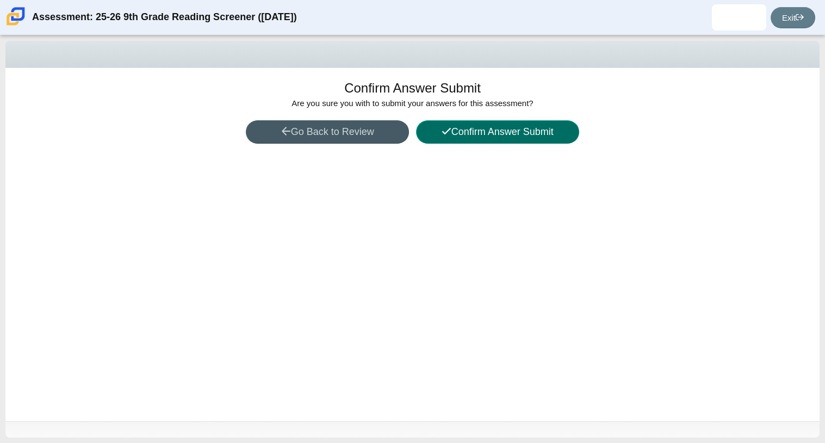 The image size is (825, 443). What do you see at coordinates (16, 24) in the screenshot?
I see `a: Carmen School of Science & Technology` at bounding box center [16, 24].